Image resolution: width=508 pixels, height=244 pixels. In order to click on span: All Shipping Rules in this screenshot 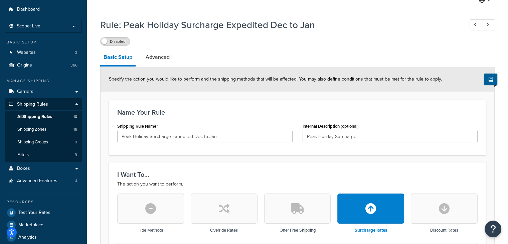, I will do `click(35, 116)`.